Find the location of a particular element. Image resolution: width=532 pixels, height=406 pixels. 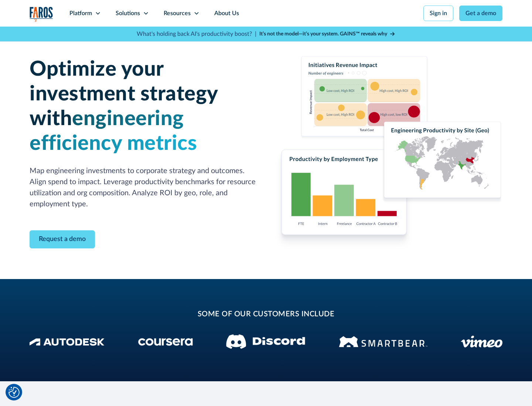

h2: some of our customers include is located at coordinates (266, 314).